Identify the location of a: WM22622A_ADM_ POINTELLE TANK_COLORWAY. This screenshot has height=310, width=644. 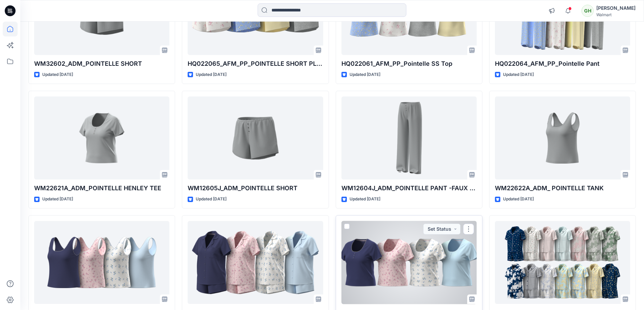
(102, 263).